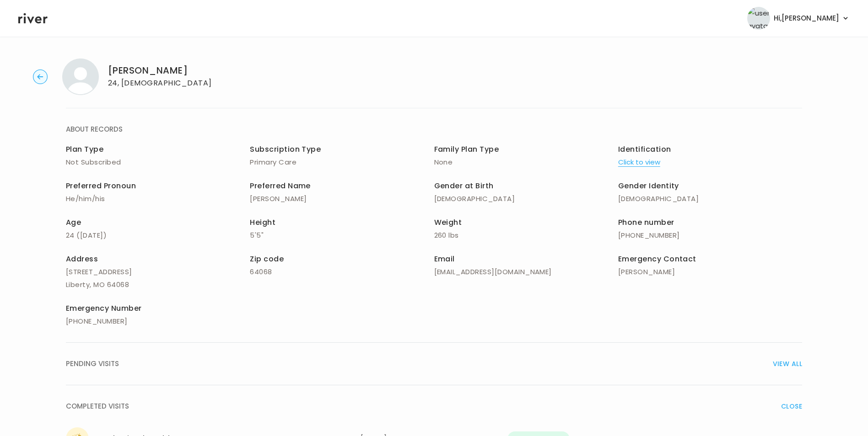 The image size is (868, 436). I want to click on span: Address, so click(82, 259).